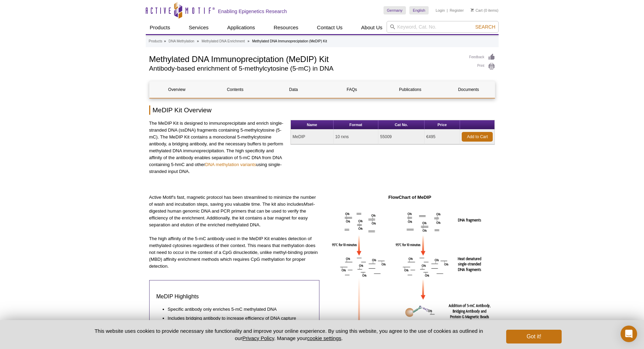 The image size is (644, 349). I want to click on a: DNA methylation variants, so click(230, 164).